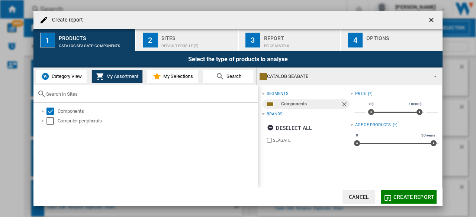  I want to click on div: Options, so click(402, 36).